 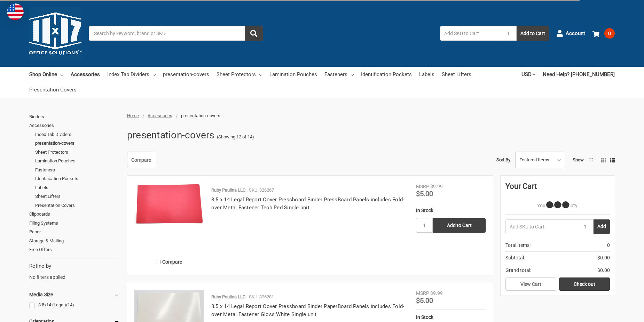 I want to click on span: (14), so click(x=70, y=305).